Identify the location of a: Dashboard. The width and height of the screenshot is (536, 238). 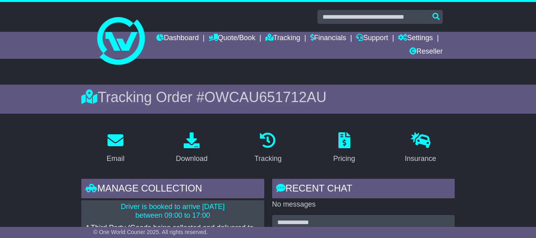
(177, 38).